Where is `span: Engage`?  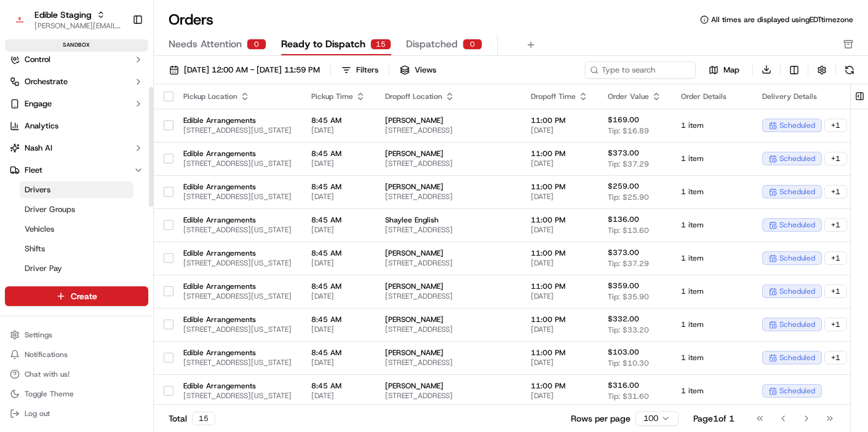 span: Engage is located at coordinates (38, 104).